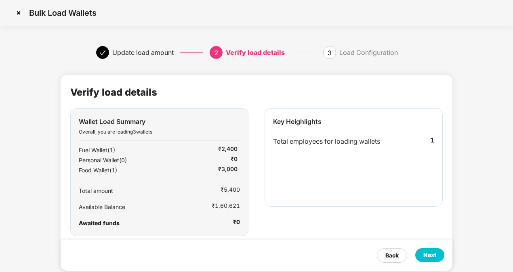  What do you see at coordinates (139, 191) in the screenshot?
I see `div: Total amount` at bounding box center [139, 191].